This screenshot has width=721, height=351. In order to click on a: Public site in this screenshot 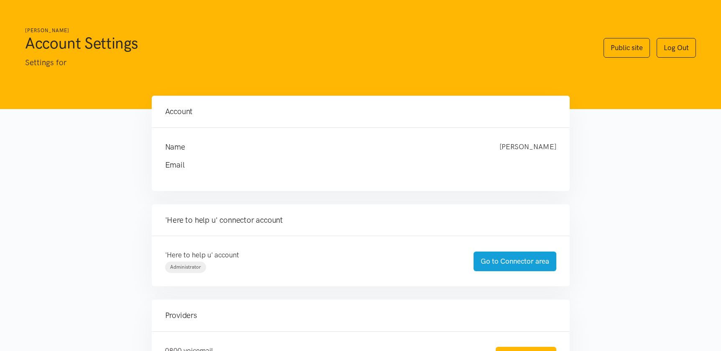, I will do `click(627, 48)`.